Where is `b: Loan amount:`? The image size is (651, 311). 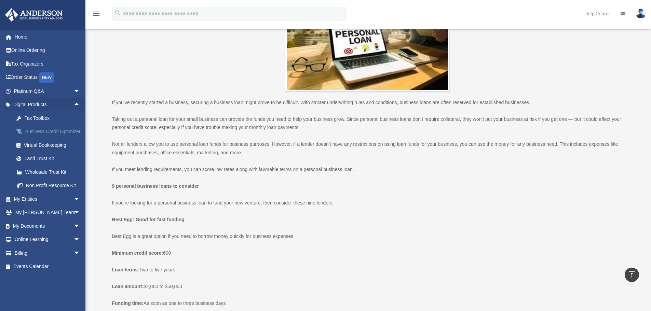
b: Loan amount: is located at coordinates (128, 287).